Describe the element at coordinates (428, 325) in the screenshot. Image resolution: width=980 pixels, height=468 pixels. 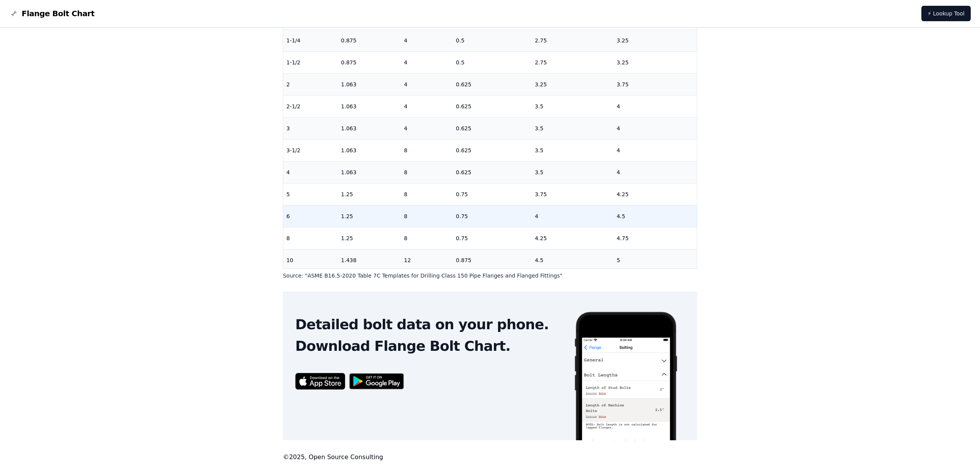
I see `h2: Detailed bolt data on your phone.` at that location.